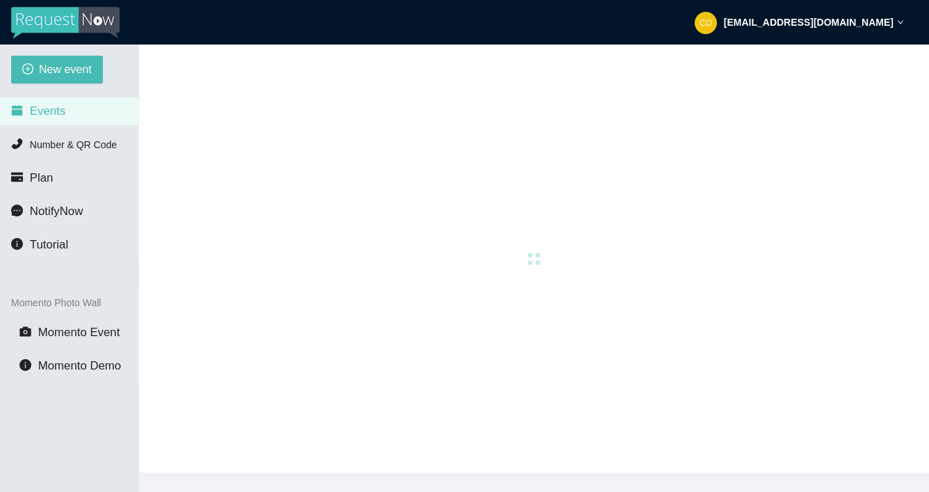  Describe the element at coordinates (17, 210) in the screenshot. I see `span: message` at that location.